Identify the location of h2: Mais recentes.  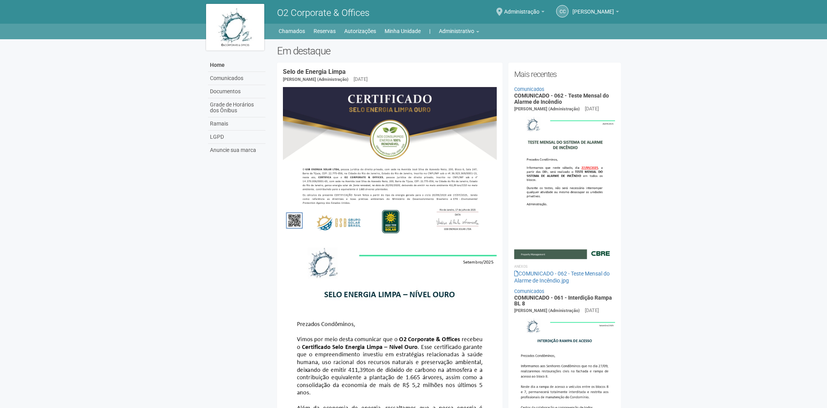
(565, 74).